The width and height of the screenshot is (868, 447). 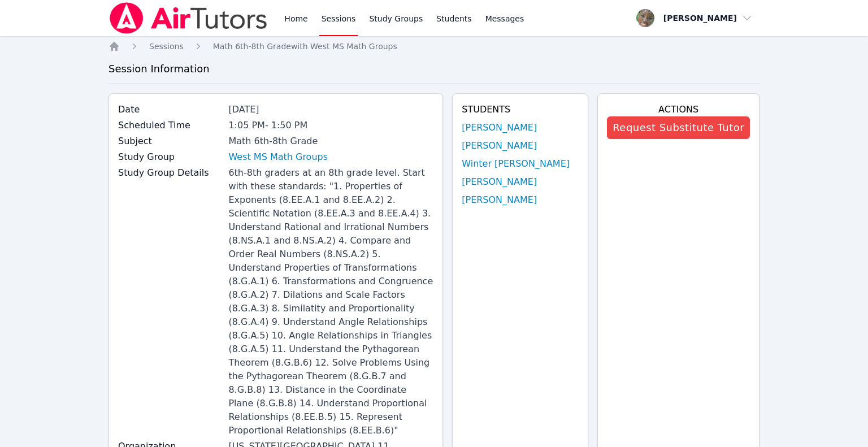 I want to click on h4: Actions, so click(x=678, y=110).